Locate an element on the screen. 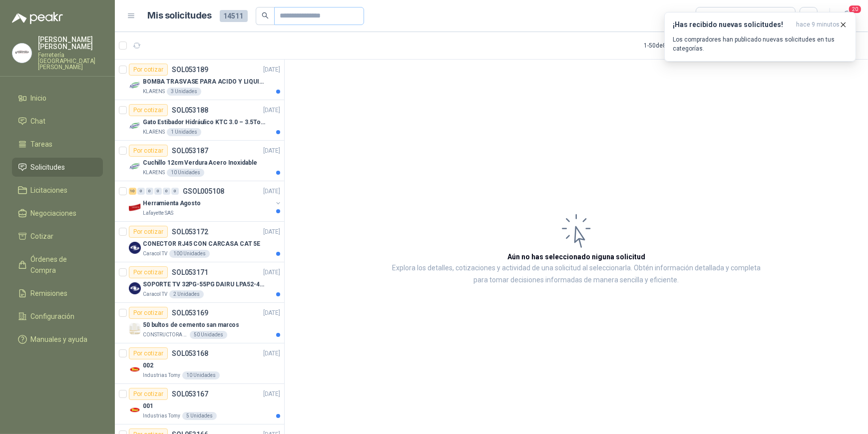 Image resolution: width=868 pixels, height=434 pixels. div: 5 Unidades is located at coordinates (199, 415).